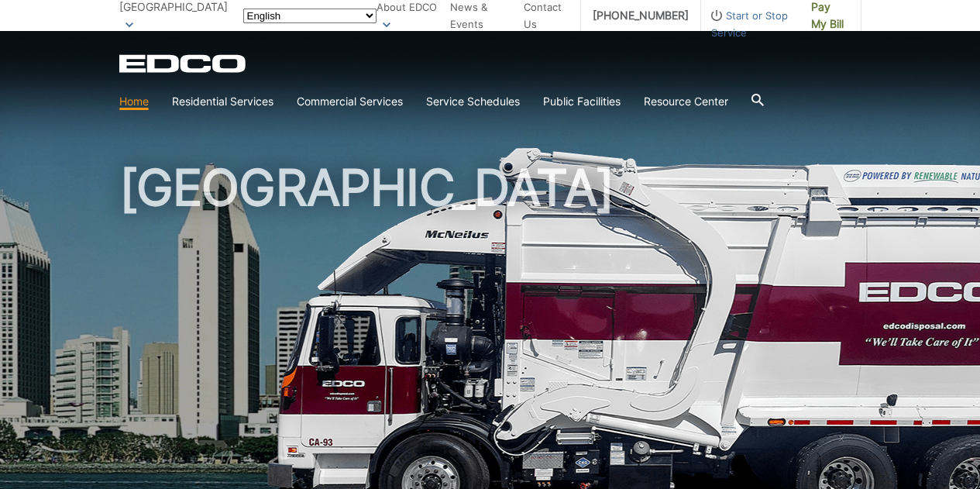 Image resolution: width=980 pixels, height=489 pixels. I want to click on a: Commercial Services, so click(349, 101).